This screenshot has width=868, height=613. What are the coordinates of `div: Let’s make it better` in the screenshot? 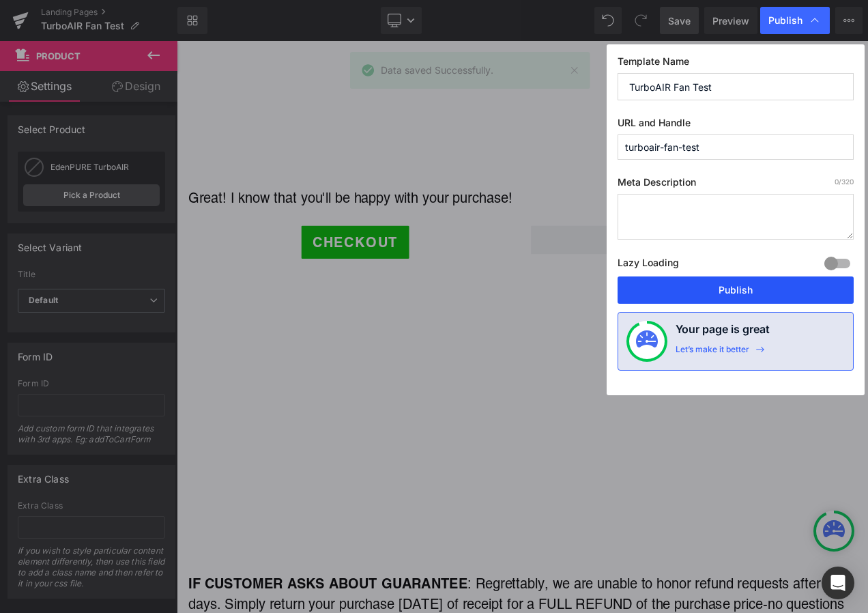 It's located at (712, 353).